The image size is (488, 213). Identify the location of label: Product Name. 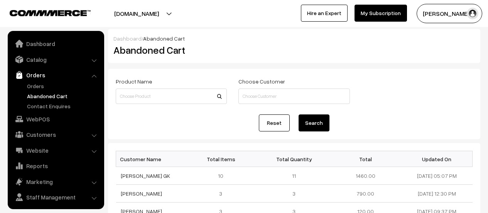
(134, 81).